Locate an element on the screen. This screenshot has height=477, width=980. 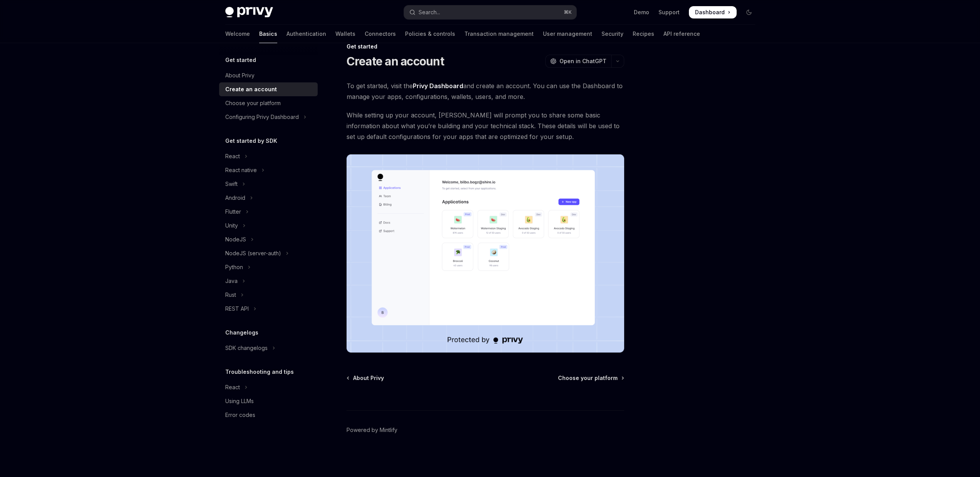
div: Rust is located at coordinates (231, 295).